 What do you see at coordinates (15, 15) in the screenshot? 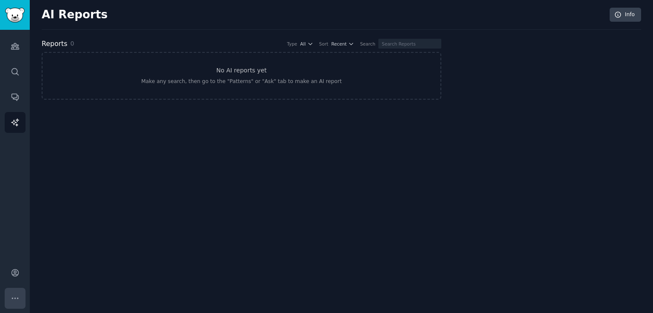
I see `img: GummySearch logo` at bounding box center [15, 15].